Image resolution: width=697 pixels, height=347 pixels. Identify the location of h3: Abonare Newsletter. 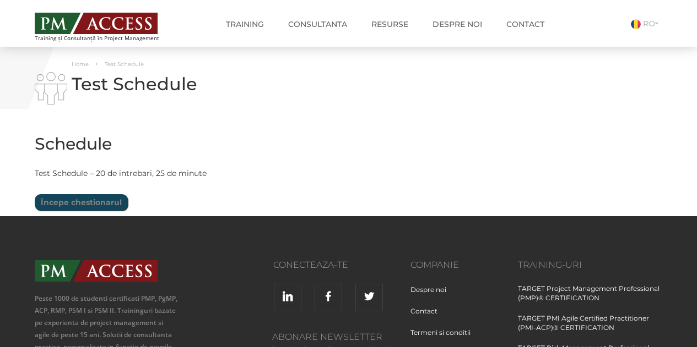
(332, 338).